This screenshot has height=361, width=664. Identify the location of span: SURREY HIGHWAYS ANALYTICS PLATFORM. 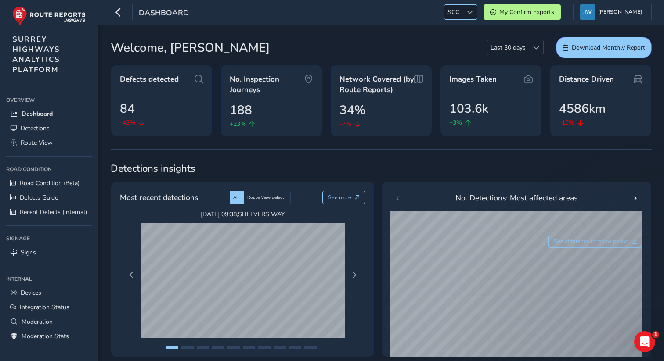
(36, 54).